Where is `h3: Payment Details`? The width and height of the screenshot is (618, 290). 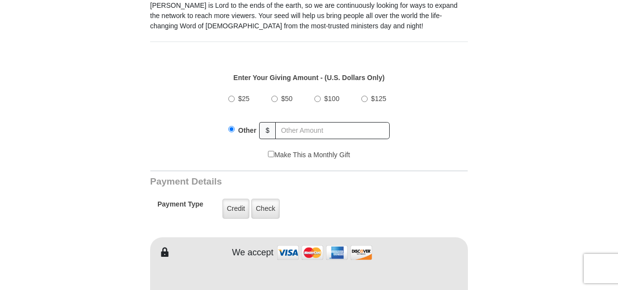 h3: Payment Details is located at coordinates (275, 182).